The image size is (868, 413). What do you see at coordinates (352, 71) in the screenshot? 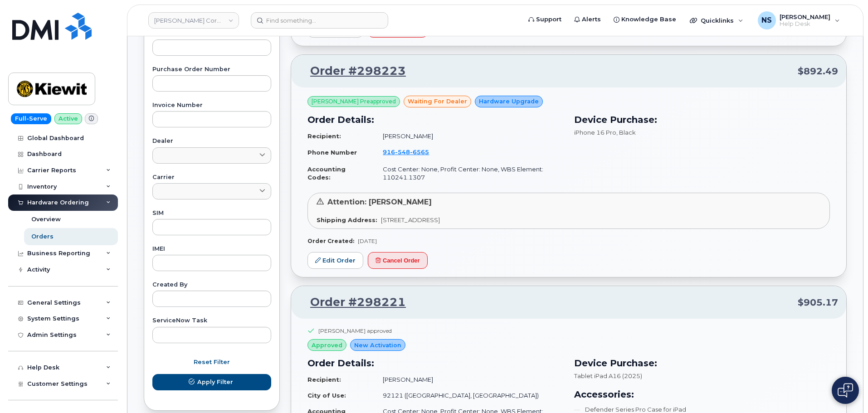
I see `a: Order #298223` at bounding box center [352, 71].